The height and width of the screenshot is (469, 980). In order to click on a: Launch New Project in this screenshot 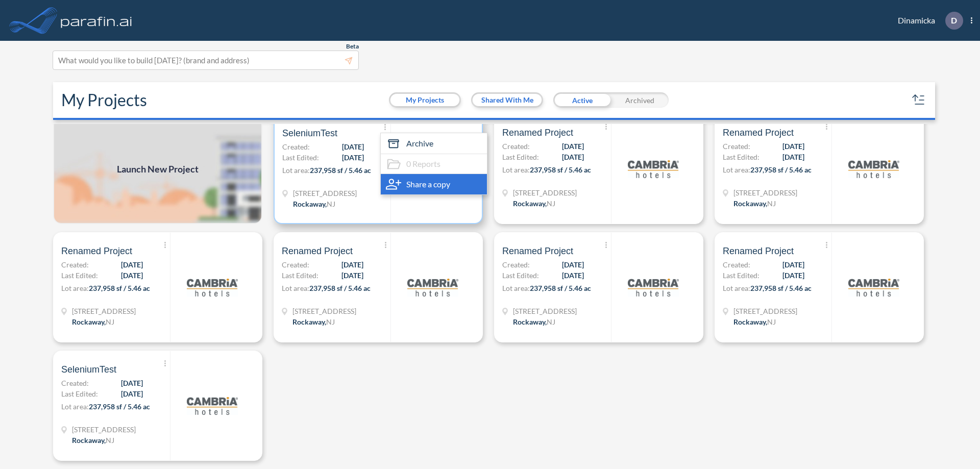, I will do `click(157, 169)`.